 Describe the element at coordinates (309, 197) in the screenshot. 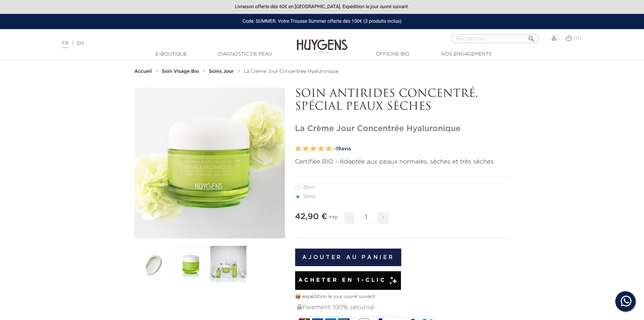

I see `label: 50ml` at that location.